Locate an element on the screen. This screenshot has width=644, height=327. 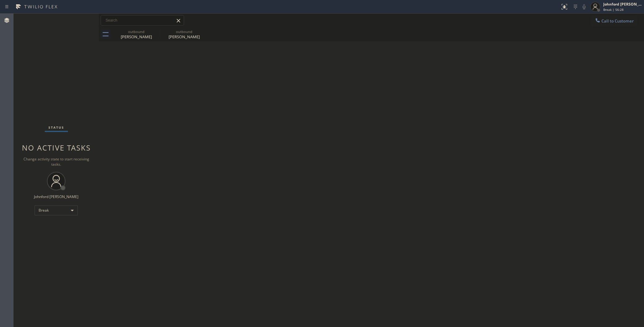
span: No active tasks is located at coordinates (56, 147).